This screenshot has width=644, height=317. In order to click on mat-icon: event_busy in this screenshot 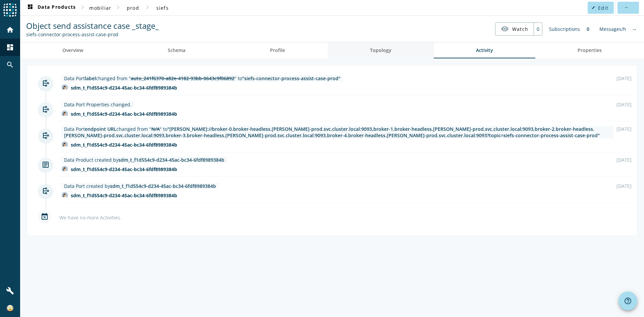, I will do `click(45, 217)`.